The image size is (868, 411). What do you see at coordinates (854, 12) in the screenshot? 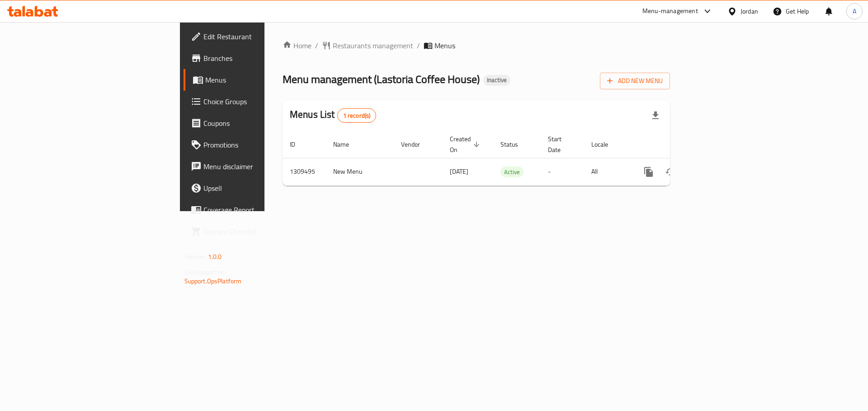
I see `span: A` at bounding box center [854, 12].